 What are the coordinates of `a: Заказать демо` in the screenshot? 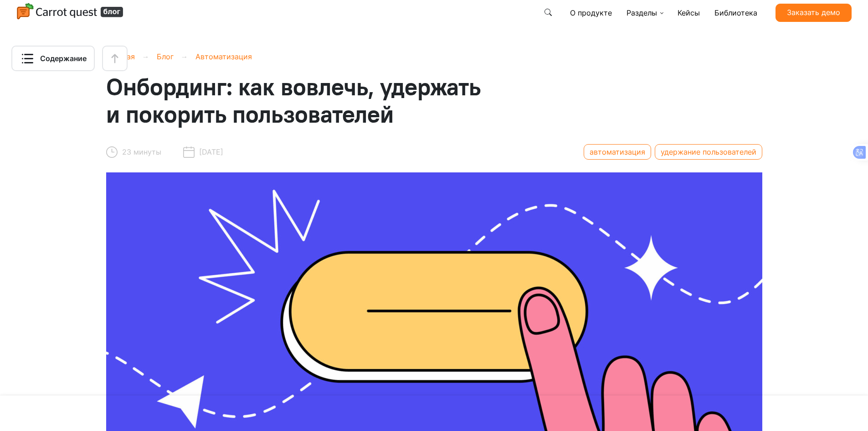 It's located at (813, 12).